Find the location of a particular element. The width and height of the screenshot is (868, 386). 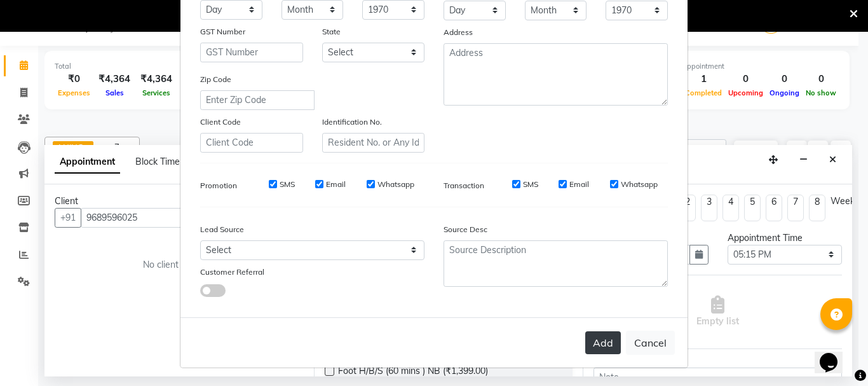

label: Transaction is located at coordinates (464, 186).